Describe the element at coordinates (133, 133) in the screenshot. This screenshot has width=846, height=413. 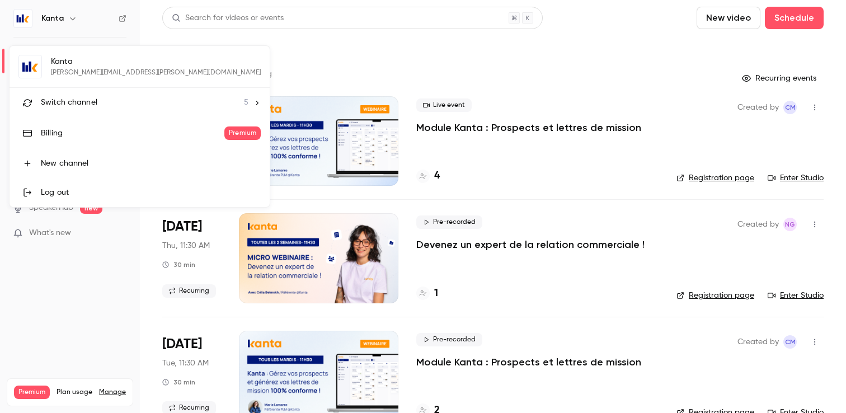
I see `div: Billing` at that location.